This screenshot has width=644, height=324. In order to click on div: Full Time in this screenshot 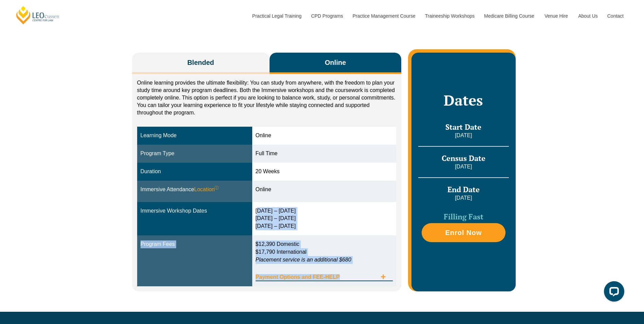, I will do `click(324, 153)`.